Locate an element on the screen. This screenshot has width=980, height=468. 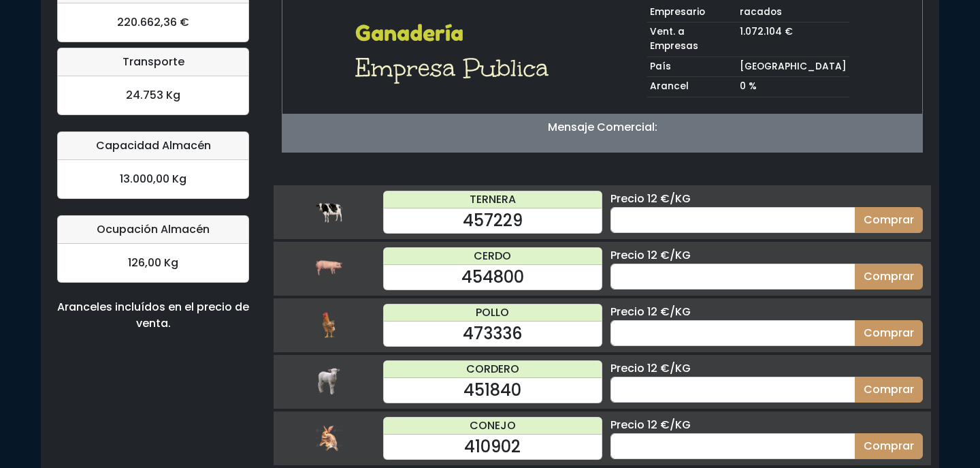
div: 220.662,36 € is located at coordinates (153, 23).